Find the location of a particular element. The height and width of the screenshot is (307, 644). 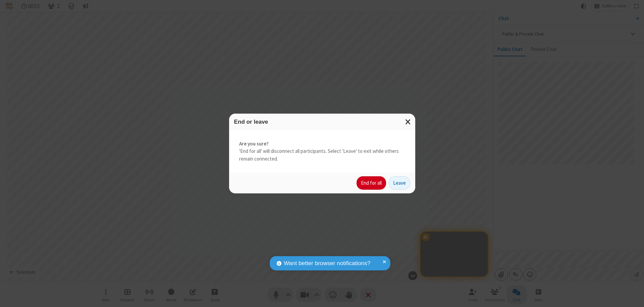

h3: End or leave is located at coordinates (322, 122).